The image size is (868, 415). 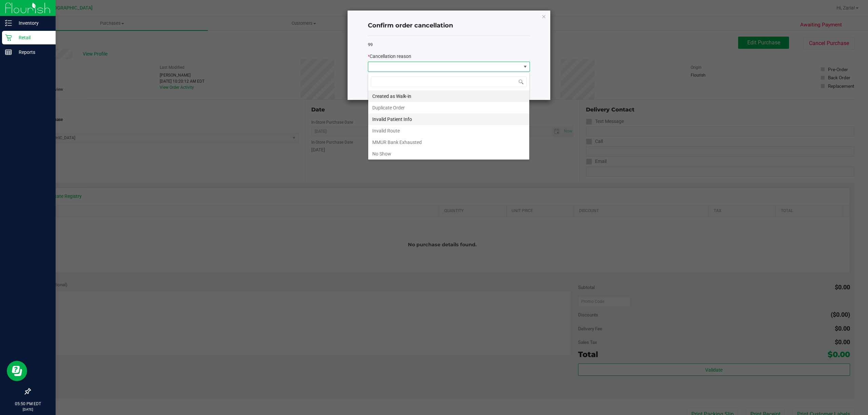 What do you see at coordinates (449, 142) in the screenshot?
I see `li: MMUR Bank Exhausted` at bounding box center [449, 142].